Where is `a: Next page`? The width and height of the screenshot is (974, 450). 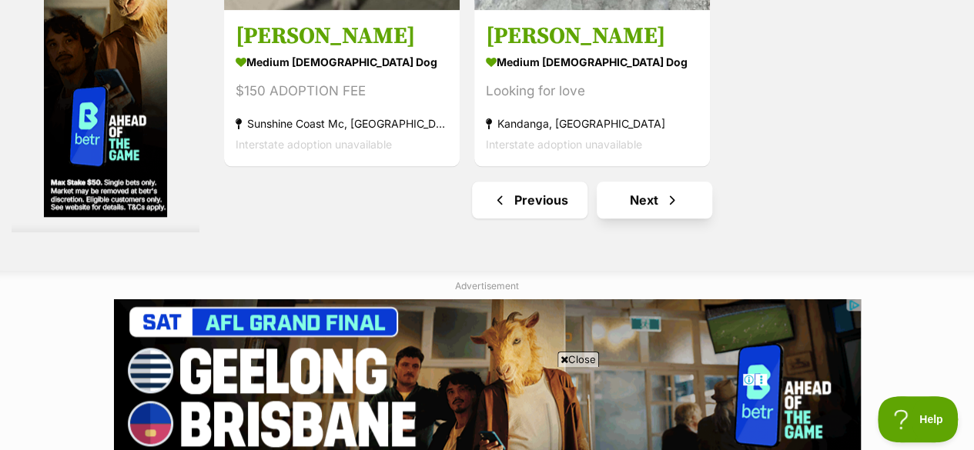 a: Next page is located at coordinates (654, 200).